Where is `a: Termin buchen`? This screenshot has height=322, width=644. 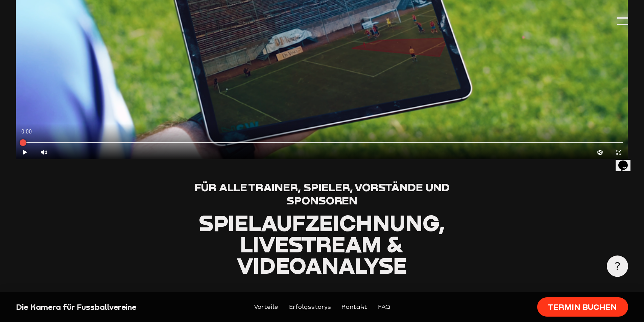 a: Termin buchen is located at coordinates (582, 307).